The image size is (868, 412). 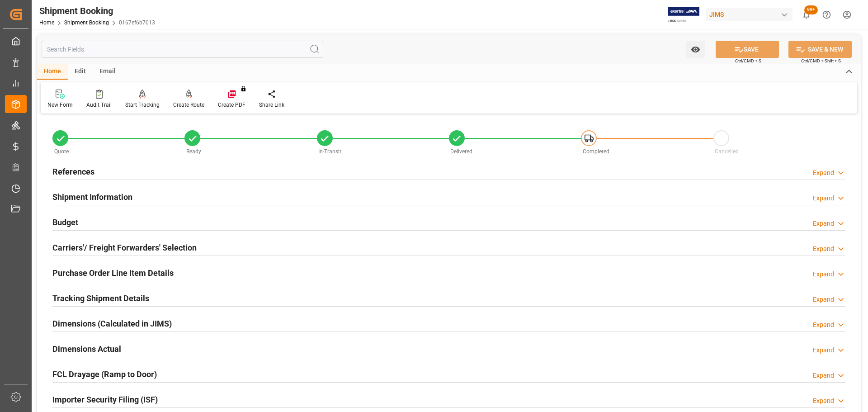 What do you see at coordinates (108, 72) in the screenshot?
I see `div: Email` at bounding box center [108, 72].